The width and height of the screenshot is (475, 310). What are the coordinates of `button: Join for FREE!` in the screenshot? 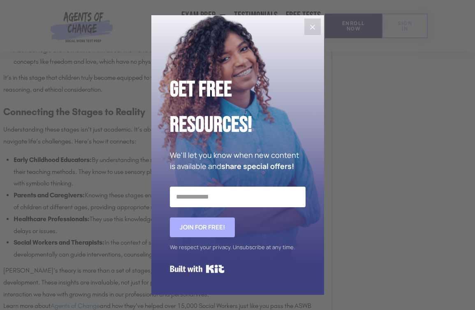 It's located at (202, 228).